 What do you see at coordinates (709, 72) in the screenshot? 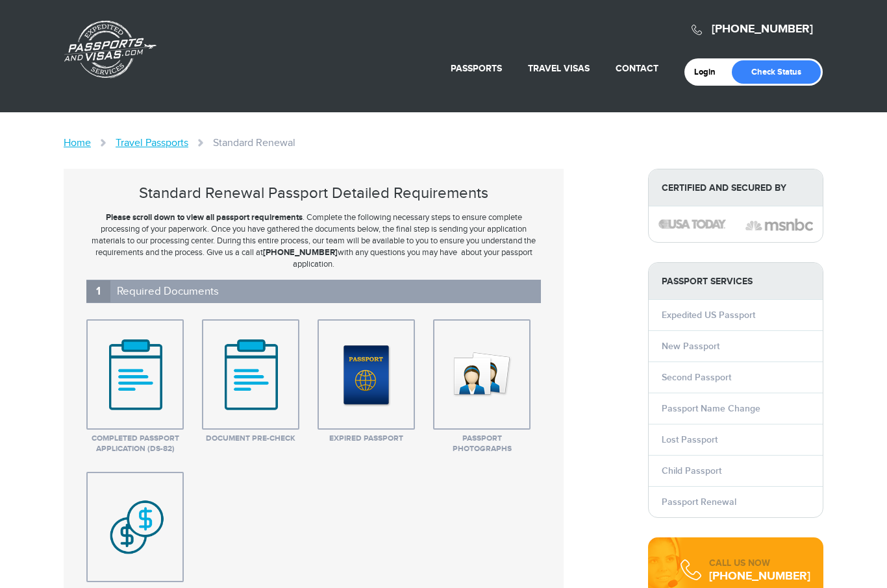
I see `a: Login` at bounding box center [709, 72].